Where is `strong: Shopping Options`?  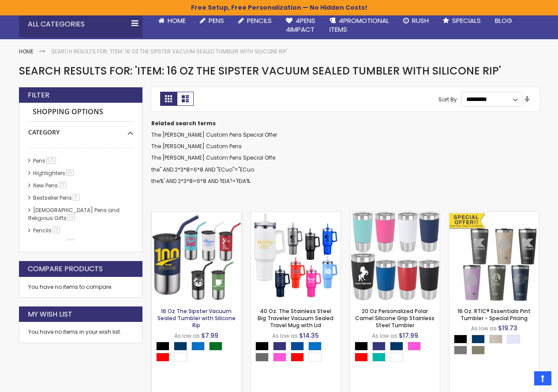
strong: Shopping Options is located at coordinates (80, 112).